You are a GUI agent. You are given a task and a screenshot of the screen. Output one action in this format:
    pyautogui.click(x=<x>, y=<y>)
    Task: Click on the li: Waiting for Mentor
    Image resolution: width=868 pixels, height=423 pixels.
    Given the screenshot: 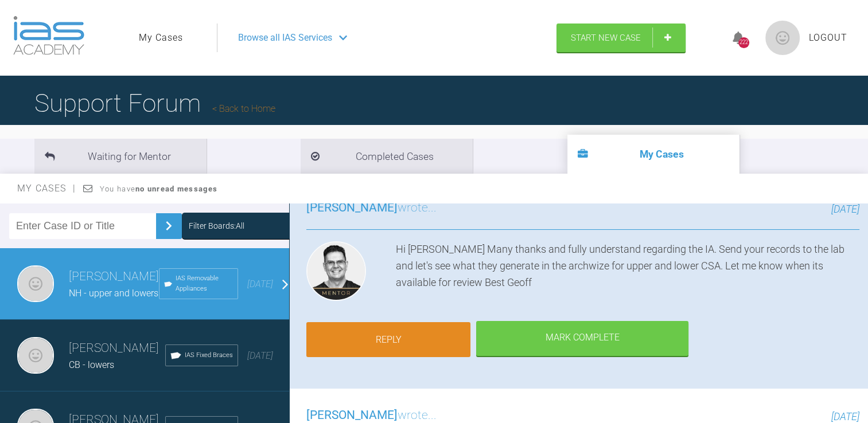 What is the action you would take?
    pyautogui.click(x=120, y=156)
    